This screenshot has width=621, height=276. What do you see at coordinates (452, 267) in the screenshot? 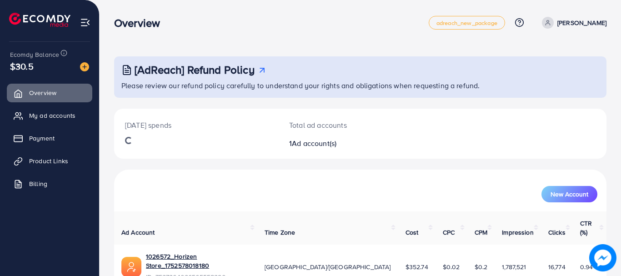
I see `span: $0.02` at bounding box center [452, 267].